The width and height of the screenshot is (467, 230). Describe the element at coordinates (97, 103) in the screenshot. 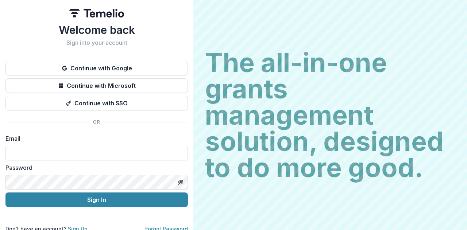

I see `button: Continue with SSO` at that location.